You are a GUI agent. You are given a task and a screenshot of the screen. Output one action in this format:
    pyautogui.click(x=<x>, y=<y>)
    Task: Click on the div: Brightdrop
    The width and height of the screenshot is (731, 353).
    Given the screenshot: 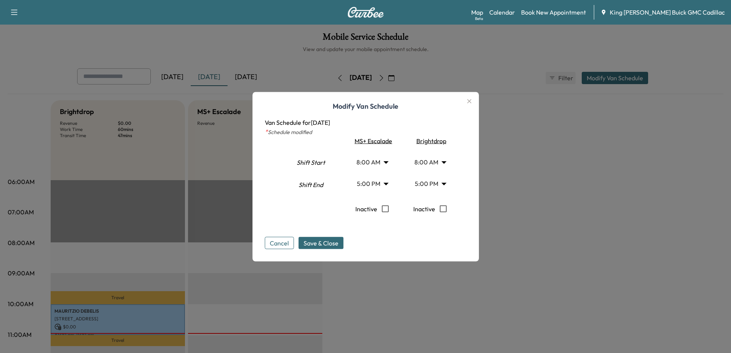 What is the action you would take?
    pyautogui.click(x=430, y=141)
    